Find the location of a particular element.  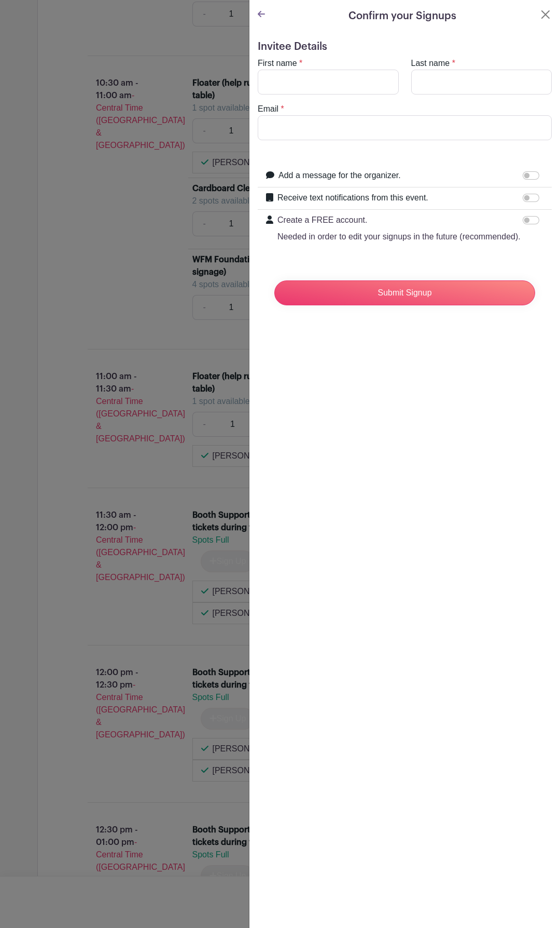

p: Needed in order to edit your signups in the future (recommended). is located at coordinates (399, 237).